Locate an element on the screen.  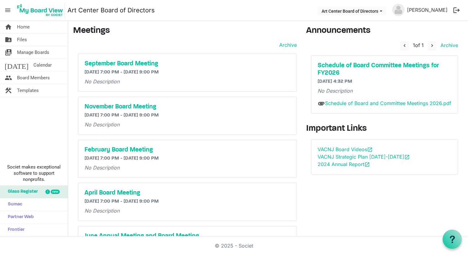
span: people is located at coordinates (8, 78).